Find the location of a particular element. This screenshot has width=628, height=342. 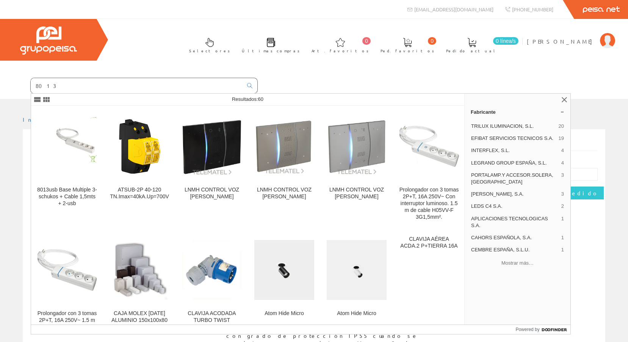

span: 20 is located at coordinates (561, 126).